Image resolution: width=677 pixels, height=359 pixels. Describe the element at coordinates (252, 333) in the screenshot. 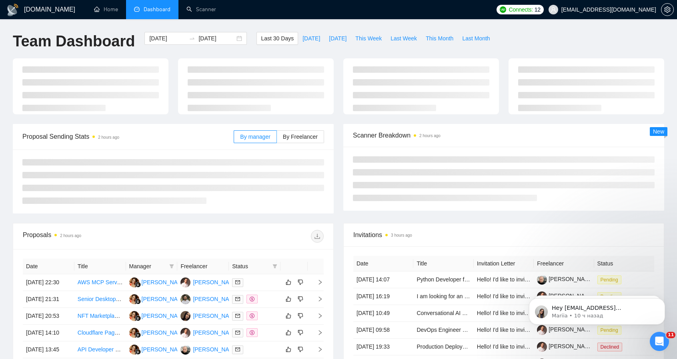

I see `span: dollar` at that location.